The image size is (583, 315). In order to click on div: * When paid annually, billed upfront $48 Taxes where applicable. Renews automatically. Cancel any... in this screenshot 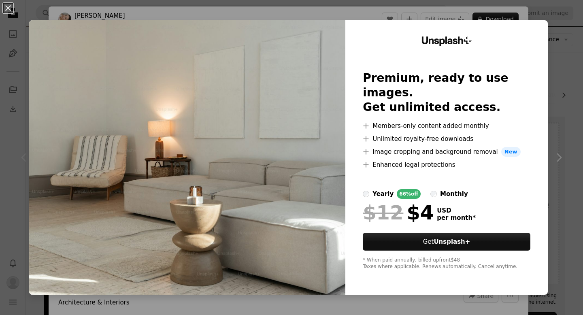, I will do `click(447, 264)`.